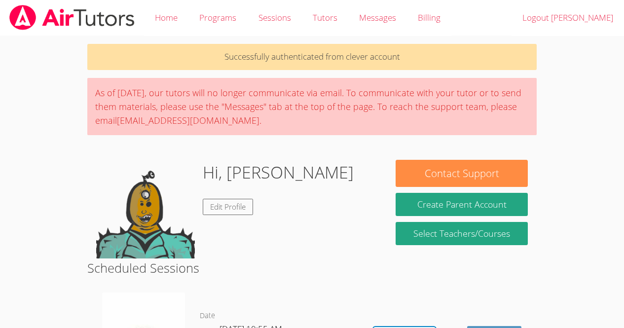 This screenshot has width=624, height=328. I want to click on img: airtutors_banner-c4298cdbf04f3fff15de1276eac7730deb9818008684d7c2e4769d2f7ddbe033.png, so click(72, 17).